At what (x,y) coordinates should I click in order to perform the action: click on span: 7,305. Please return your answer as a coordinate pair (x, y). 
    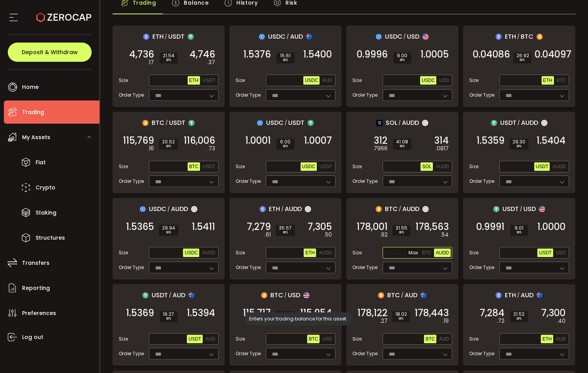
    Looking at the image, I should click on (320, 227).